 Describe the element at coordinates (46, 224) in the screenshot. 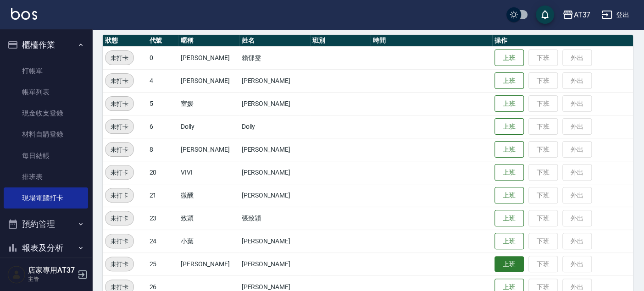

I see `button: 預約管理` at that location.